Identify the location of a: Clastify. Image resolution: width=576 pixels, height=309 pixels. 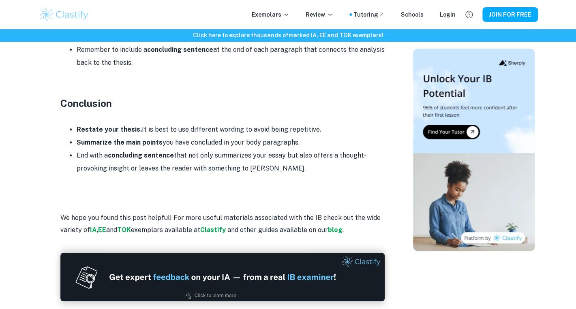
(213, 230).